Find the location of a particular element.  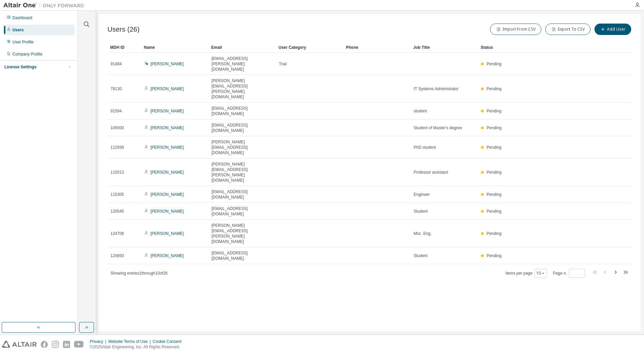

div: Dashboard is located at coordinates (22, 17).